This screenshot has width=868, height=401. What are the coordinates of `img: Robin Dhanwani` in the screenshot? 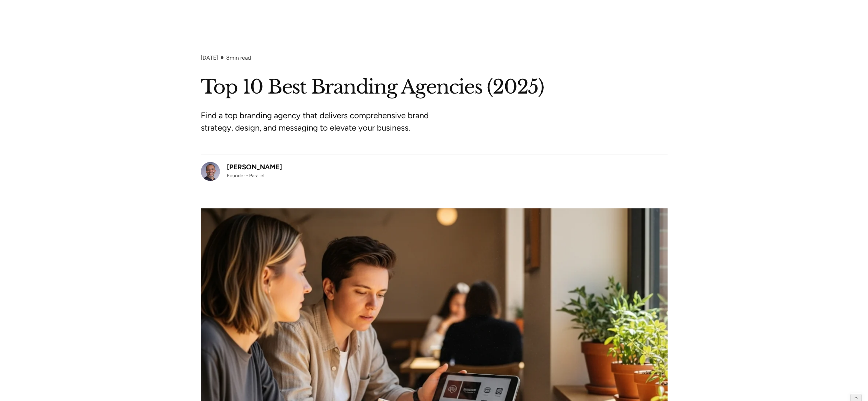 It's located at (210, 172).